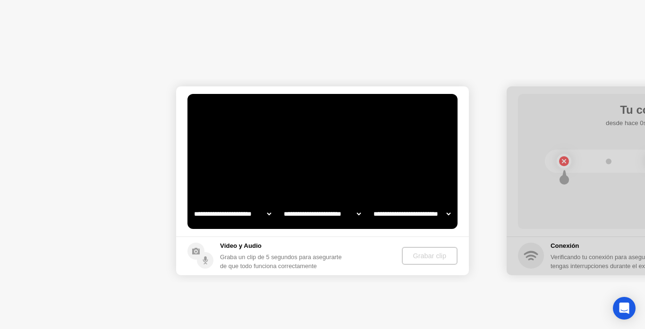  What do you see at coordinates (430, 256) in the screenshot?
I see `div: Grabar clip` at bounding box center [430, 256].